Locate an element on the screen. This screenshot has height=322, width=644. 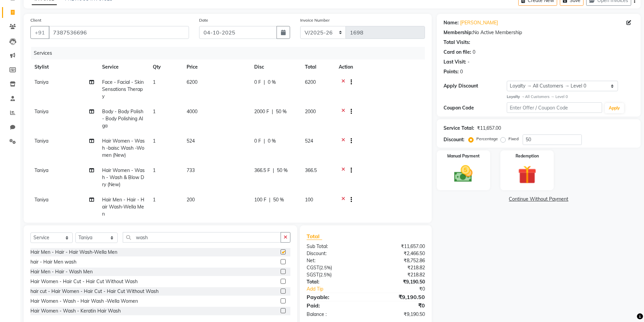
th: Disc is located at coordinates (276, 67).